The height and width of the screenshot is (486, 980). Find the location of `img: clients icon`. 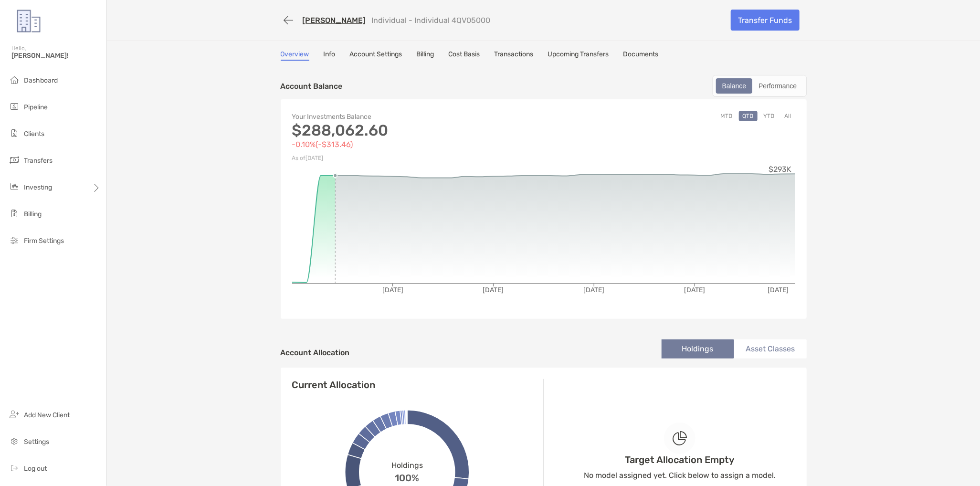

img: clients icon is located at coordinates (14, 134).